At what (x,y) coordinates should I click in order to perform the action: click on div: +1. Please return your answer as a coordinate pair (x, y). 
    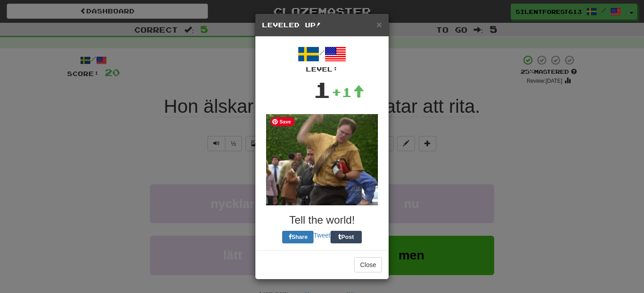
    Looking at the image, I should click on (348, 92).